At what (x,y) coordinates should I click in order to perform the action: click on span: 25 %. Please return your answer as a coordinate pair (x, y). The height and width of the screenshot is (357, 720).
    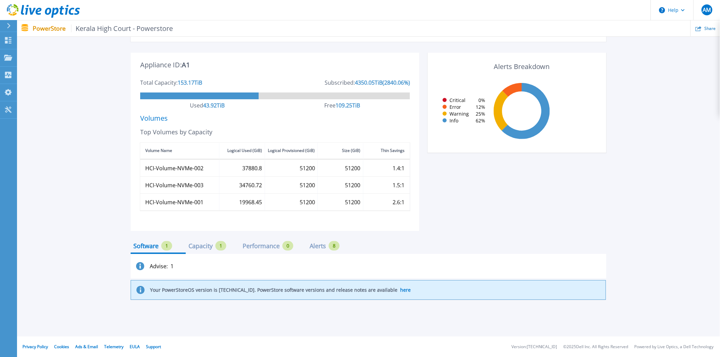
    Looking at the image, I should click on (481, 114).